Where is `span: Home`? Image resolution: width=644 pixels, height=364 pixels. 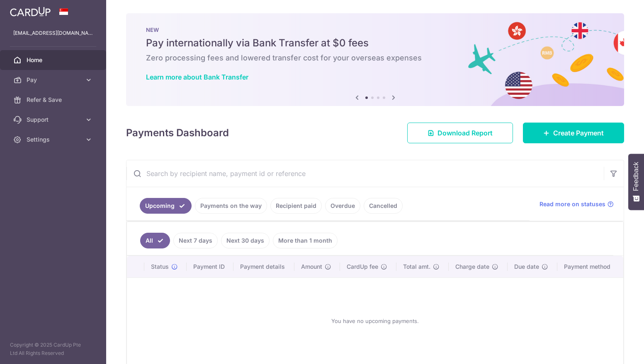
span: Home is located at coordinates (54, 60).